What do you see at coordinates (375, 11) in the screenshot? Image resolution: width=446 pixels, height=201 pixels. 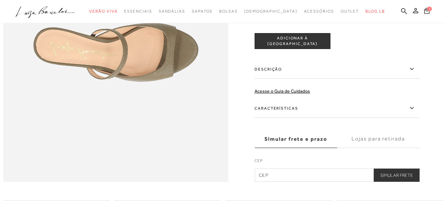 I see `span: BLOG LB` at bounding box center [375, 11].